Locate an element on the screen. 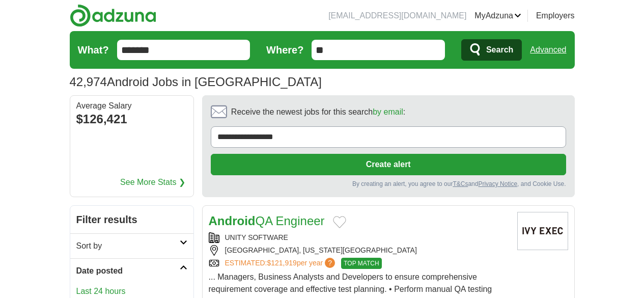 The image size is (644, 298). button: Create alert is located at coordinates (388, 164).